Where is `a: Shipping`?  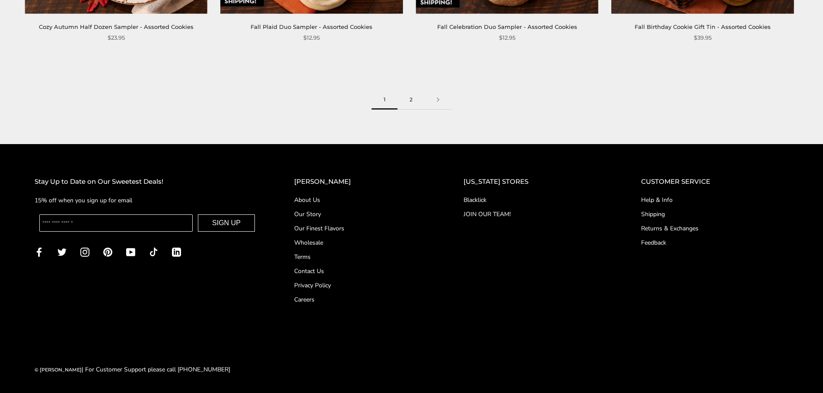 a: Shipping is located at coordinates (714, 214).